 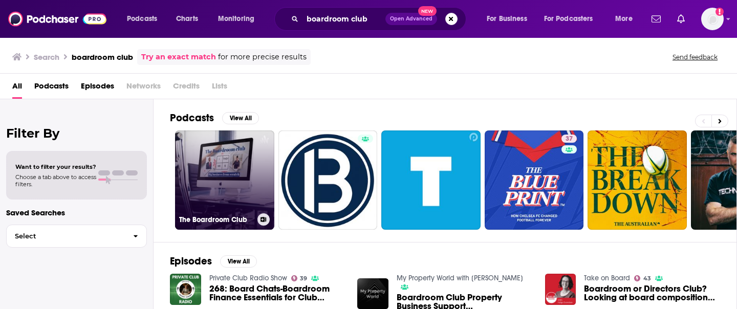 What do you see at coordinates (97, 88) in the screenshot?
I see `span: Episodes` at bounding box center [97, 88].